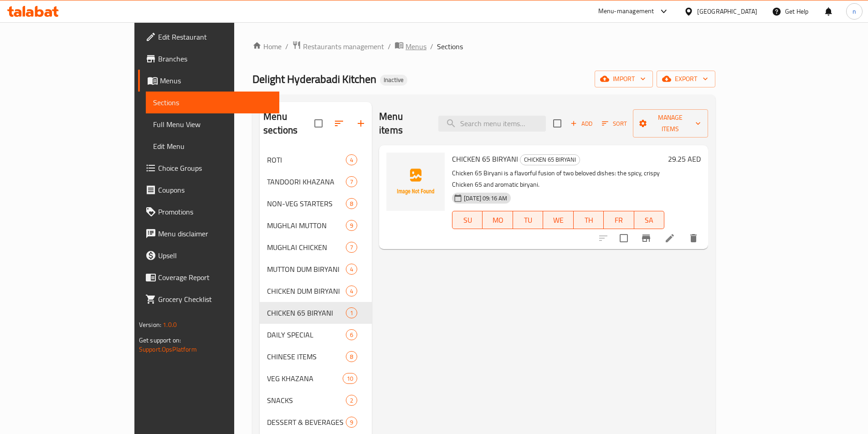 Image resolution: width=868 pixels, height=434 pixels. Describe the element at coordinates (351, 400) in the screenshot. I see `span: 2` at that location.